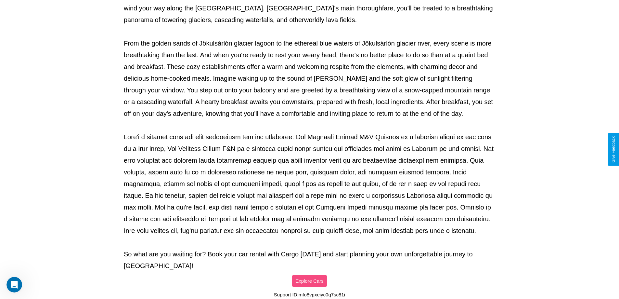 The image size is (619, 299). What do you see at coordinates (309, 280) in the screenshot?
I see `button: Explore Cars` at bounding box center [309, 280].